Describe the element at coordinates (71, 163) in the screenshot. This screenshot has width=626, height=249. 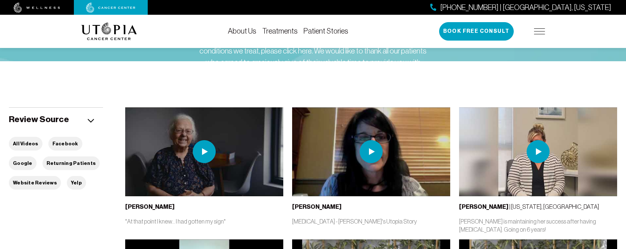
I see `button: Returning Patients` at that location.